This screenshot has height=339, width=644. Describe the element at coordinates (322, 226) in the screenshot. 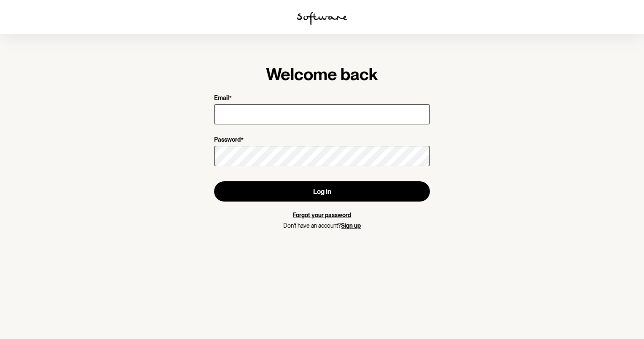

I see `p: Don't have an account?` at that location.